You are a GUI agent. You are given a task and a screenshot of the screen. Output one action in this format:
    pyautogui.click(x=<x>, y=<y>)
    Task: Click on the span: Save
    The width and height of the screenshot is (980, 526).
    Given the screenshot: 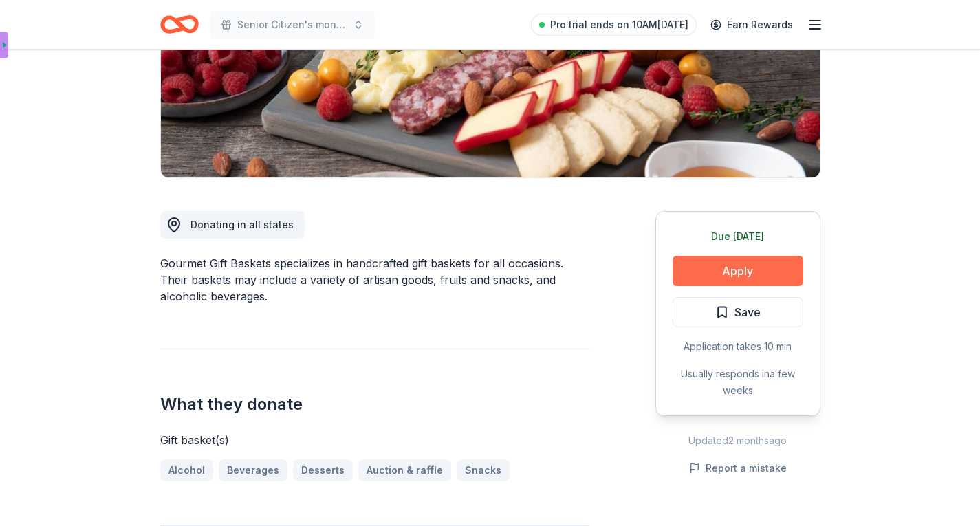 What is the action you would take?
    pyautogui.click(x=748, y=313)
    